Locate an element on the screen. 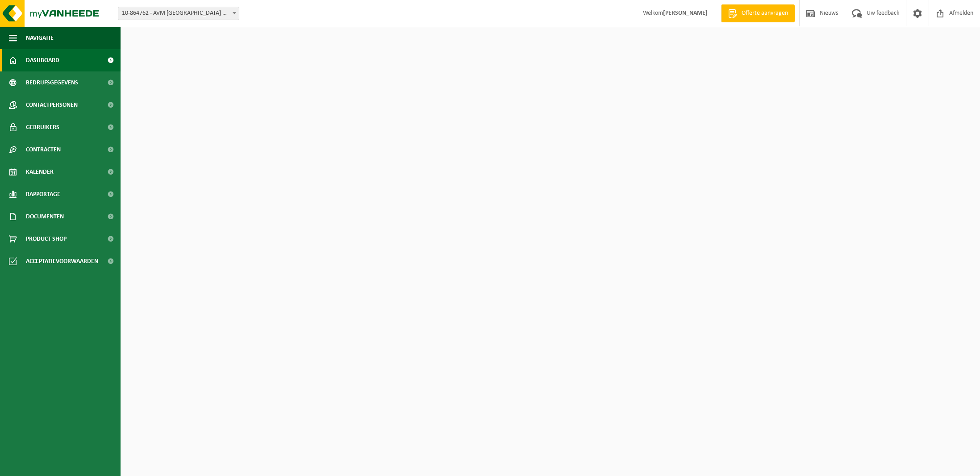  span: Product Shop is located at coordinates (46, 239).